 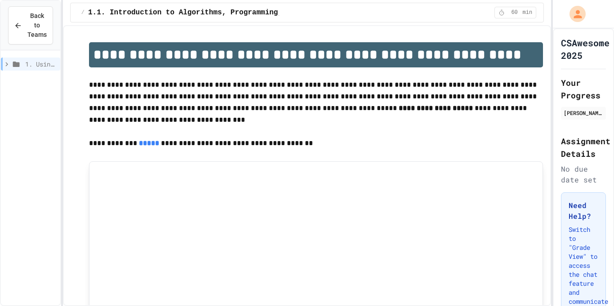 What do you see at coordinates (583, 147) in the screenshot?
I see `h2: Assignment Details` at bounding box center [583, 147].